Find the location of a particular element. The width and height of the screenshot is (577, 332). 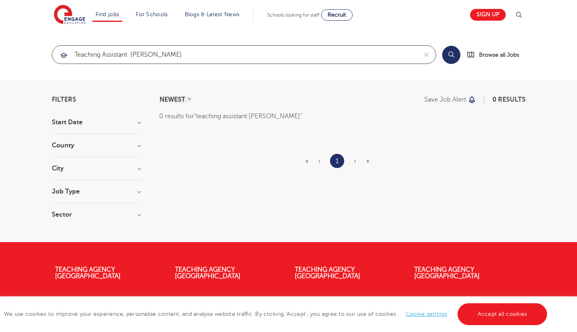

a: Cookie settings is located at coordinates (426, 314).